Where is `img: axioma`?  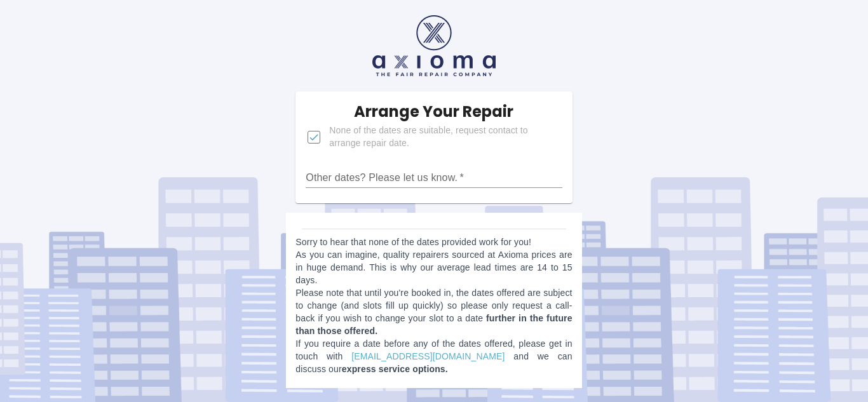 img: axioma is located at coordinates (434, 46).